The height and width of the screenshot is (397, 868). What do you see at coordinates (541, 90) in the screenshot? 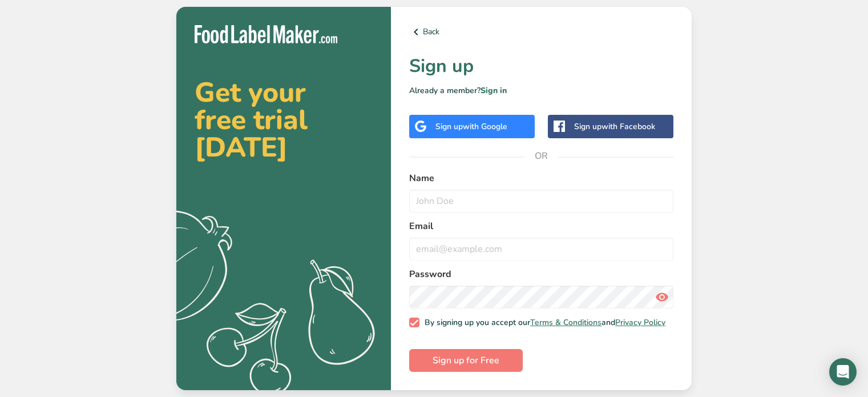
I see `p: Already a member?` at bounding box center [541, 90].